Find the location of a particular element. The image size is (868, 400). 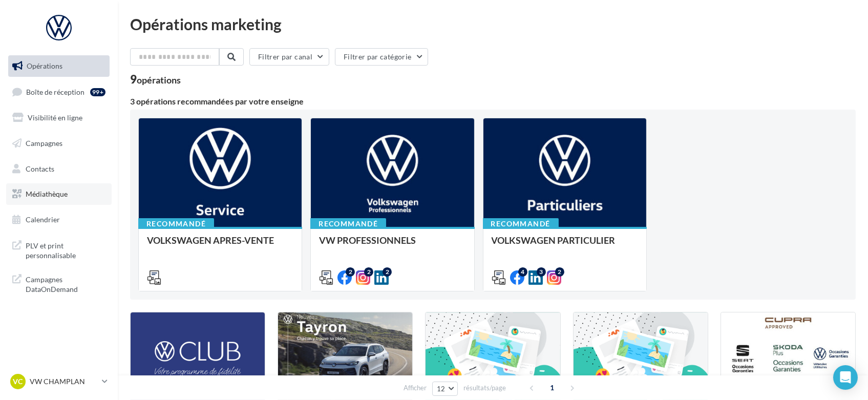

span: 12 is located at coordinates (441, 389).